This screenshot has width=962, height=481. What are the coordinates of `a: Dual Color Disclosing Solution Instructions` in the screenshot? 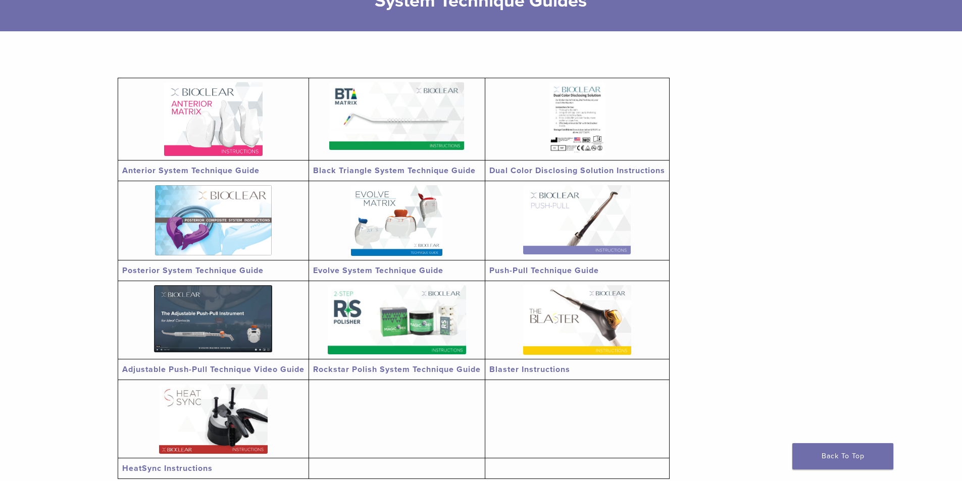 It's located at (577, 171).